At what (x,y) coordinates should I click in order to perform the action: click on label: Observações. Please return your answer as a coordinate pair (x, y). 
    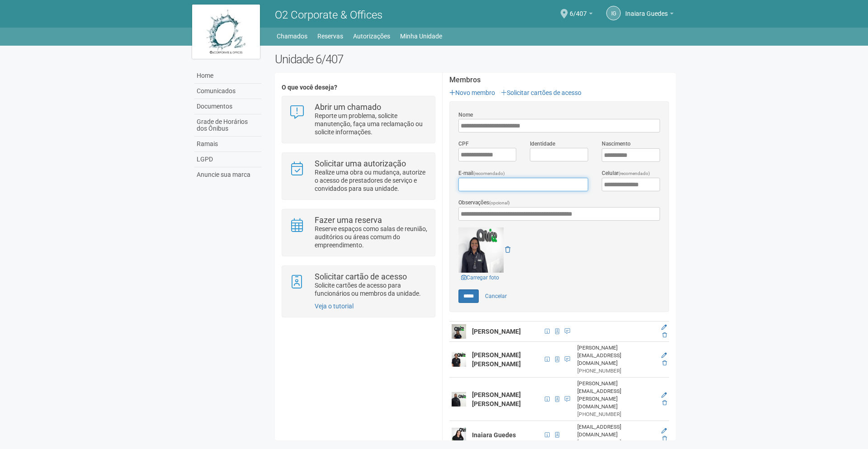
    Looking at the image, I should click on (485, 203).